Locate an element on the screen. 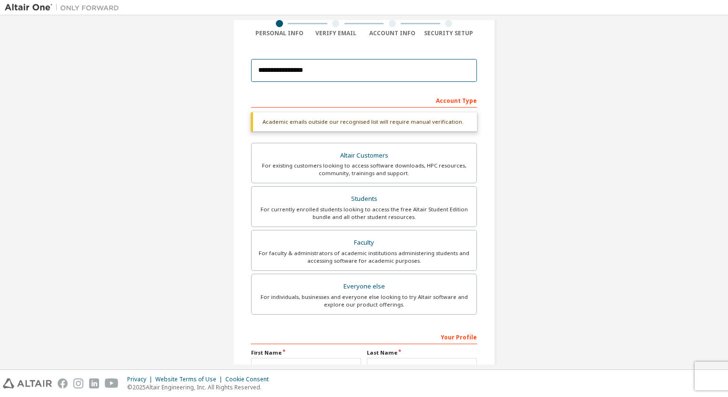 Image resolution: width=728 pixels, height=397 pixels. img: youtube.svg is located at coordinates (112, 384).